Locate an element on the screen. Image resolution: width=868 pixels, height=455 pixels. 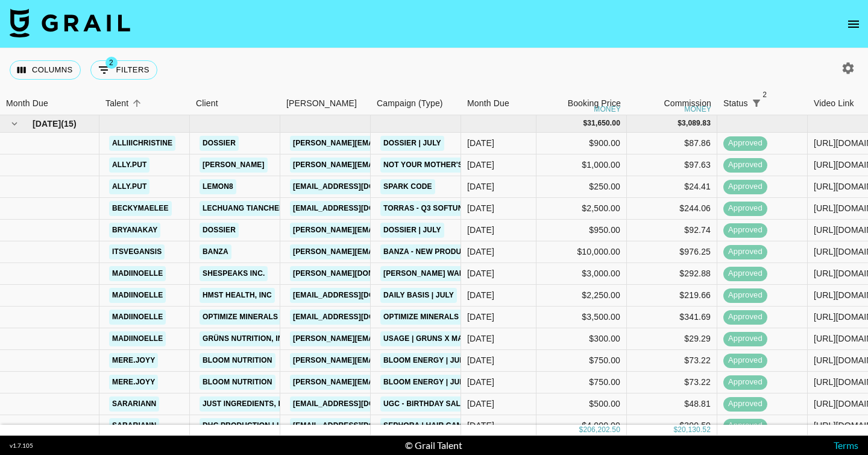
div: $500.00 is located at coordinates (581, 404).